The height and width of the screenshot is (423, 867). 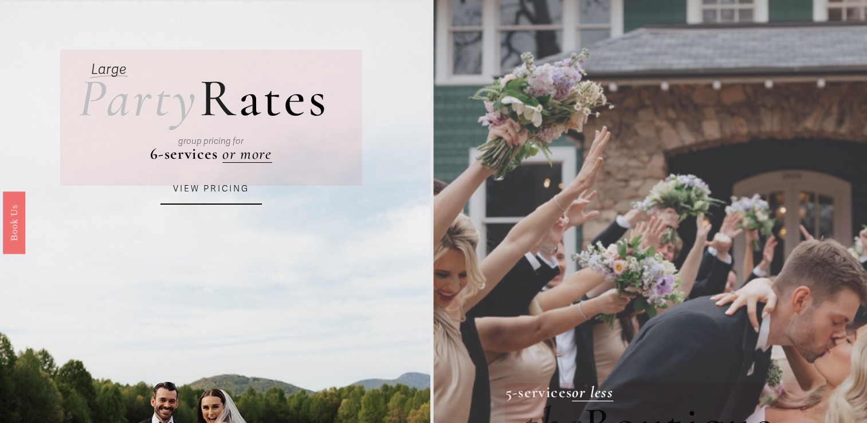 I want to click on strong: 5-services, so click(x=538, y=392).